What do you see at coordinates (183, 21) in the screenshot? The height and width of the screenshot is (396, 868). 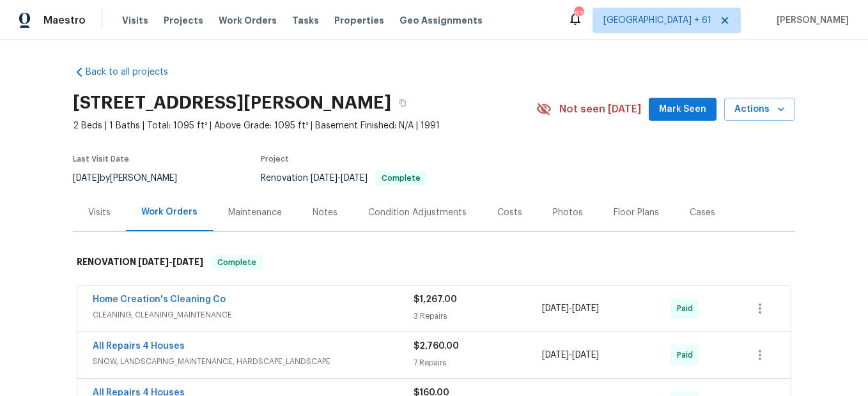 I see `span: Projects` at bounding box center [183, 21].